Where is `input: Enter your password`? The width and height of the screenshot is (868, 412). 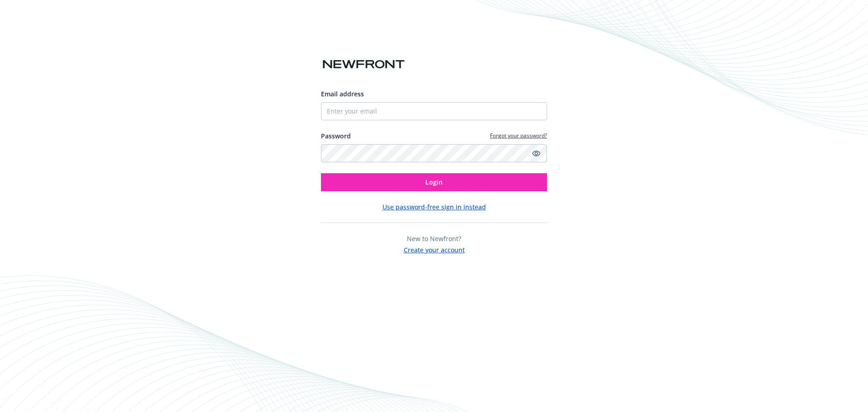
input: Enter your password is located at coordinates (434, 153).